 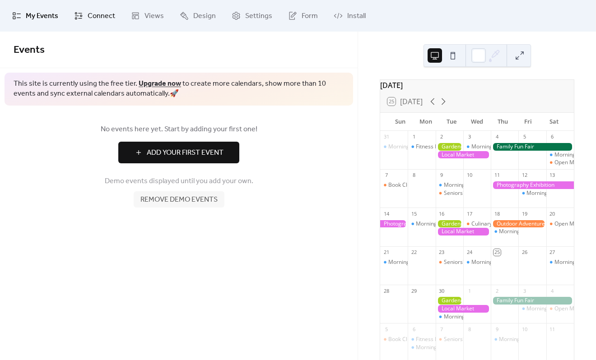 I want to click on div: 1, so click(x=414, y=137).